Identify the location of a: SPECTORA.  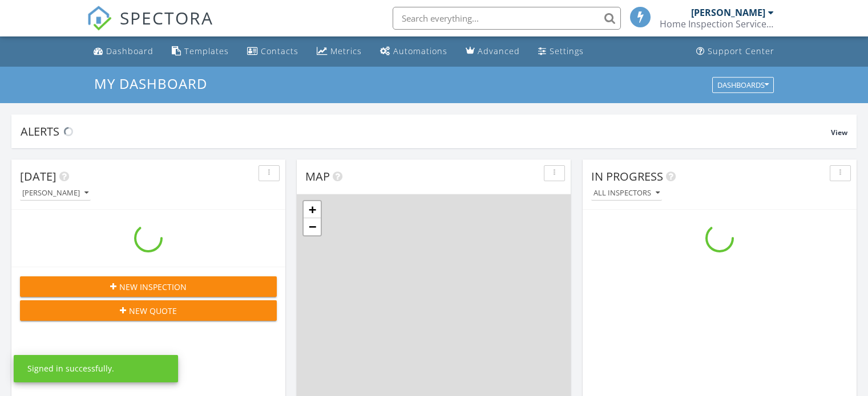
(150, 27).